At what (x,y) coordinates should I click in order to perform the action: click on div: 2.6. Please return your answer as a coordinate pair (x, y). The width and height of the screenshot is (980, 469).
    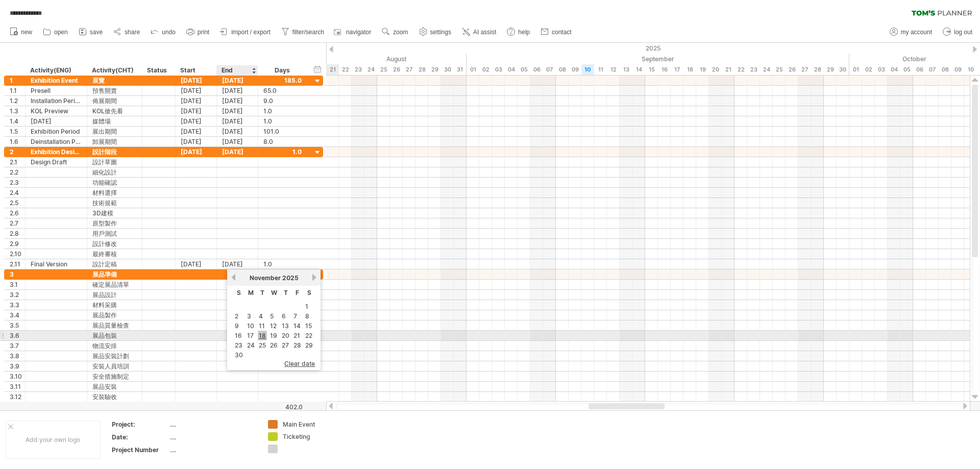
    Looking at the image, I should click on (17, 213).